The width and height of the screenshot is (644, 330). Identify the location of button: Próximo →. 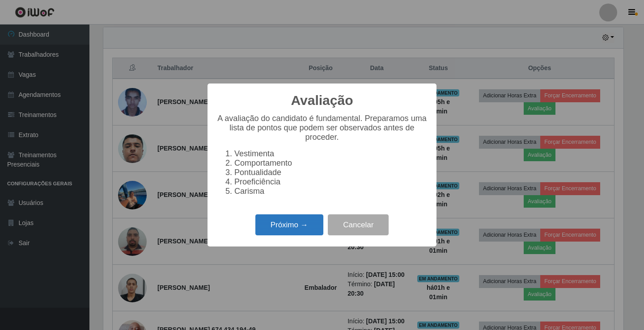
(289, 225).